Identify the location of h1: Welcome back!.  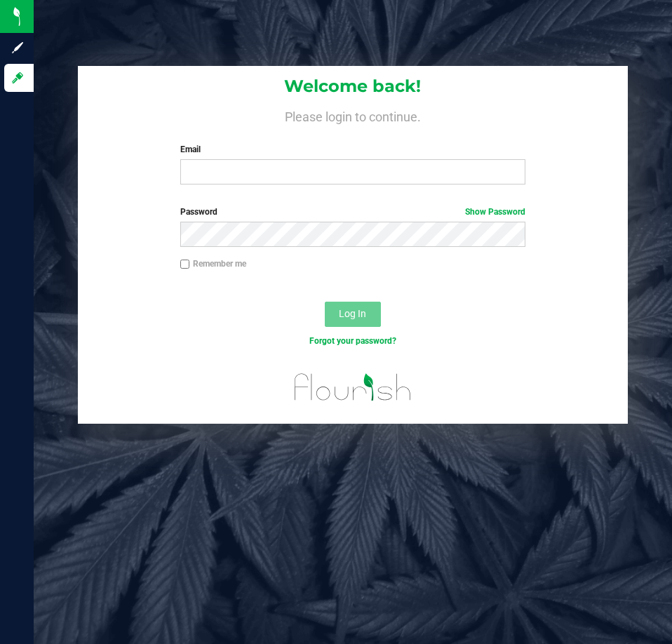
(352, 86).